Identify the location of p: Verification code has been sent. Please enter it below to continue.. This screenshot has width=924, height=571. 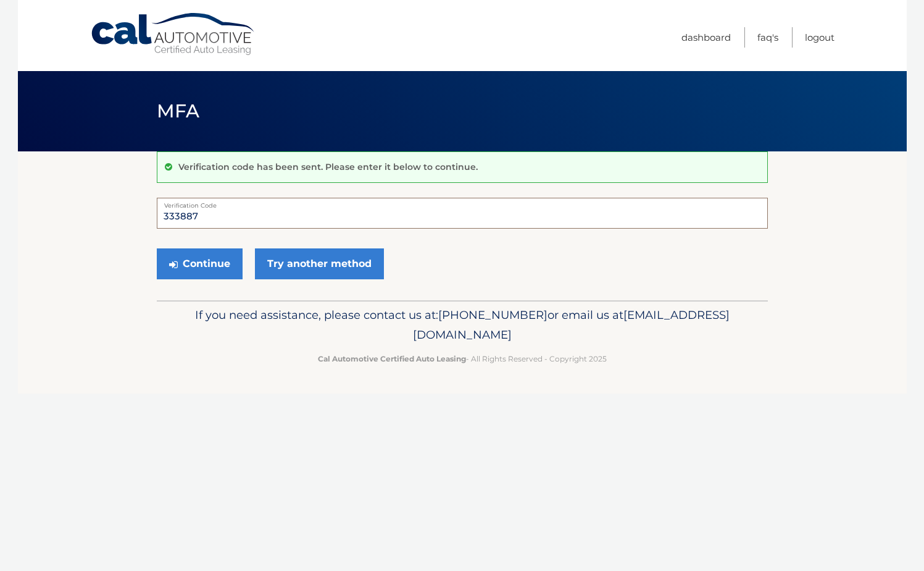
(328, 167).